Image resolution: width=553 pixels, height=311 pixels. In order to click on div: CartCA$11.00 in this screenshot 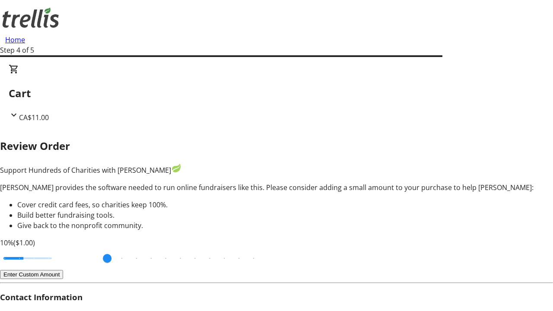, I will do `click(277, 93)`.